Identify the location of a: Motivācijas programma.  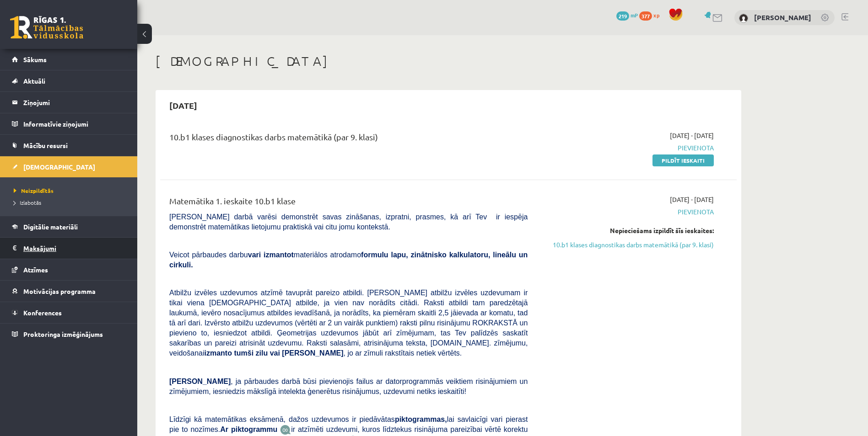
(68, 291).